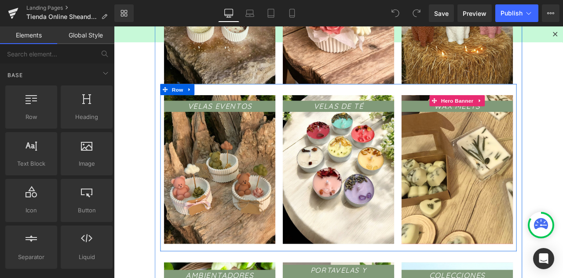 Image resolution: width=563 pixels, height=278 pixels. I want to click on button: Redo, so click(417, 13).